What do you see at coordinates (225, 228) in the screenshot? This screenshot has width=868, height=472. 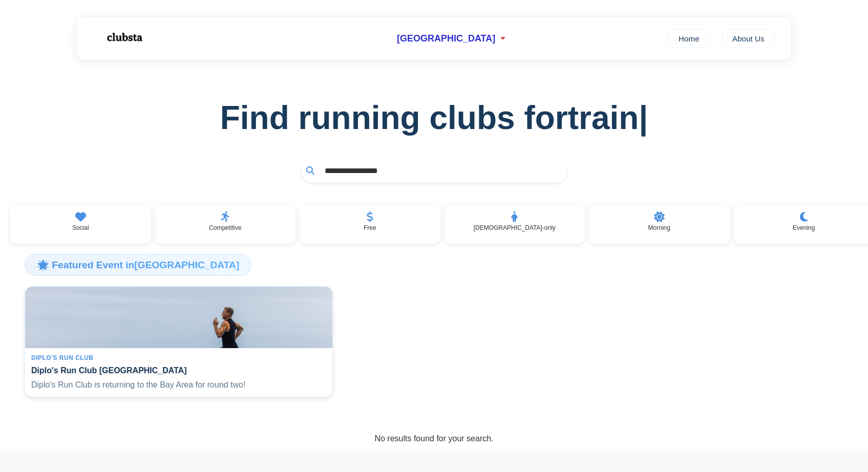 I see `p: Competitive` at bounding box center [225, 228].